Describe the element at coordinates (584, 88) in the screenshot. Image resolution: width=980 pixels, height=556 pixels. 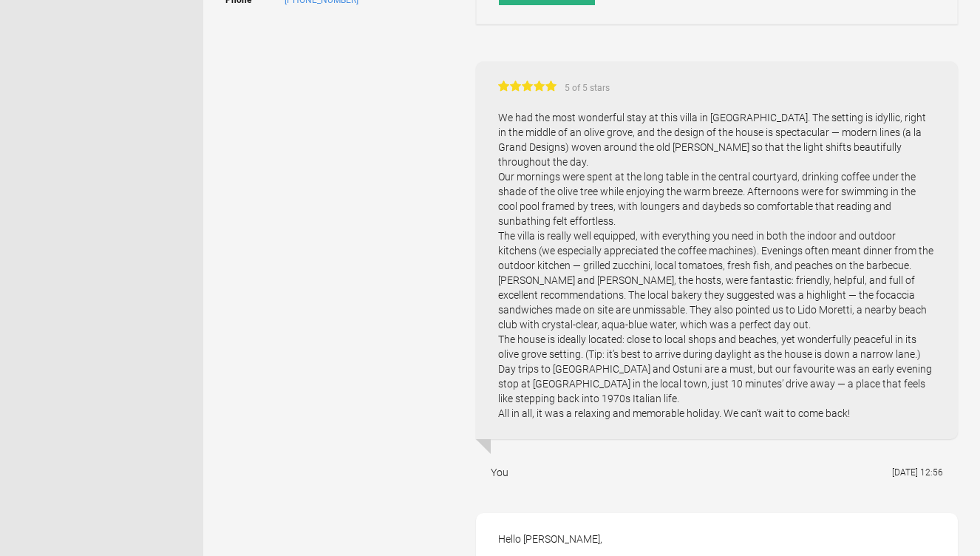
I see `span: 5 of 5 stars` at that location.